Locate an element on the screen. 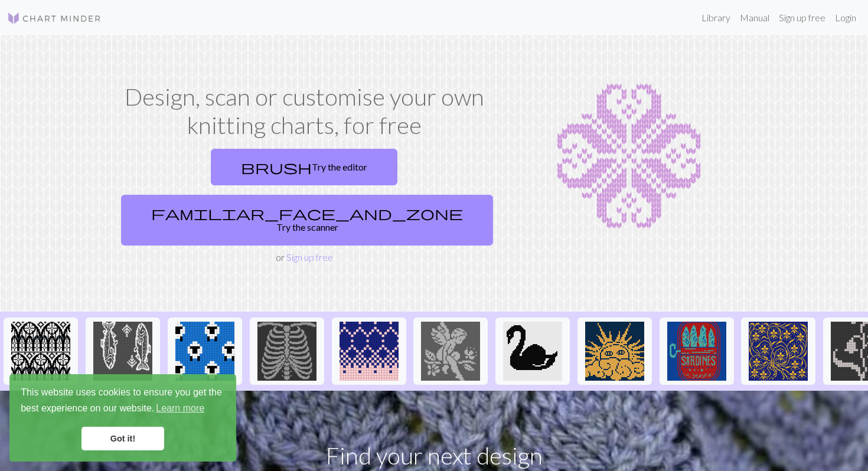 The height and width of the screenshot is (471, 868). a: Login is located at coordinates (846, 18).